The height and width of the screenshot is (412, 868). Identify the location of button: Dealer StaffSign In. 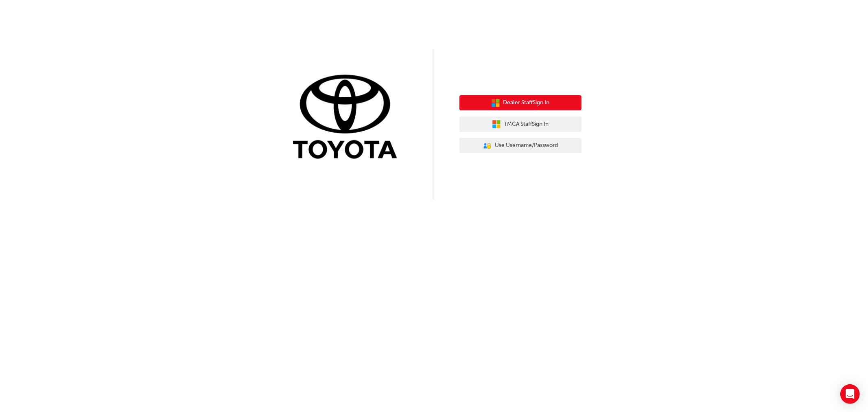
(520, 103).